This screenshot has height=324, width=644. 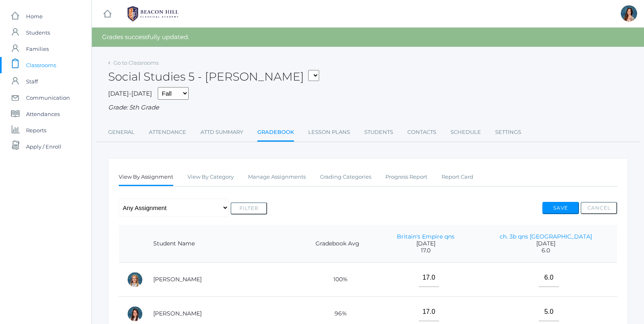 I want to click on a: Progress Report, so click(x=406, y=177).